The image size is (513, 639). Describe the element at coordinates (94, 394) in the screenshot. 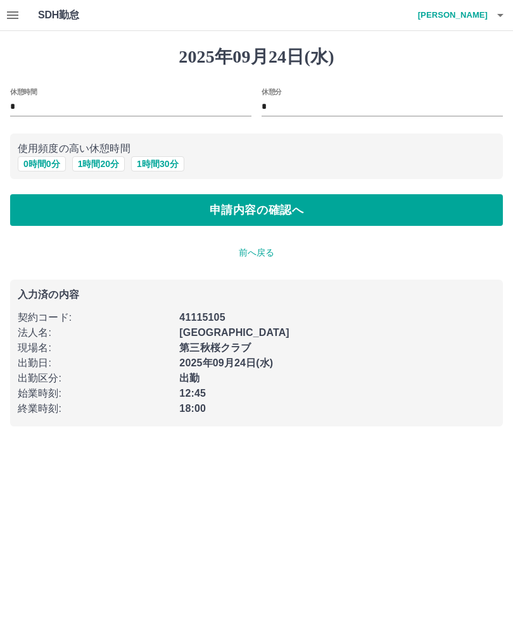

I see `p: 始業時刻 :` at that location.